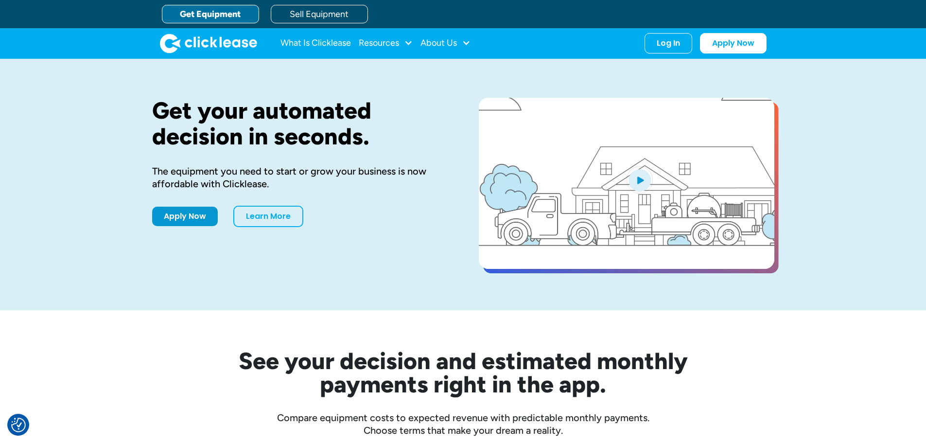 This screenshot has height=443, width=926. I want to click on button: Consent Preferences, so click(18, 425).